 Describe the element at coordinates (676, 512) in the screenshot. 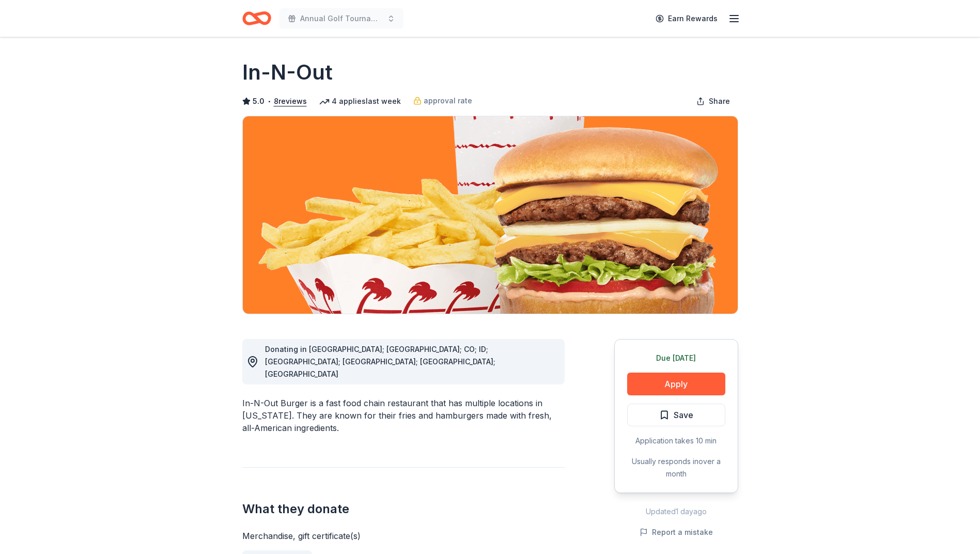

I see `div: Updated 1 day ago` at that location.